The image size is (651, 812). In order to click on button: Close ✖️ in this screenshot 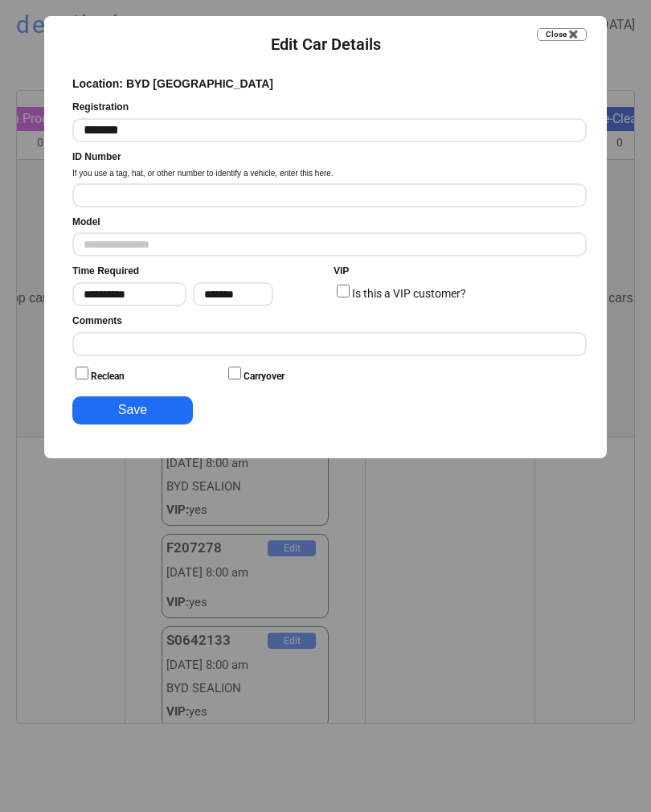, I will do `click(562, 35)`.